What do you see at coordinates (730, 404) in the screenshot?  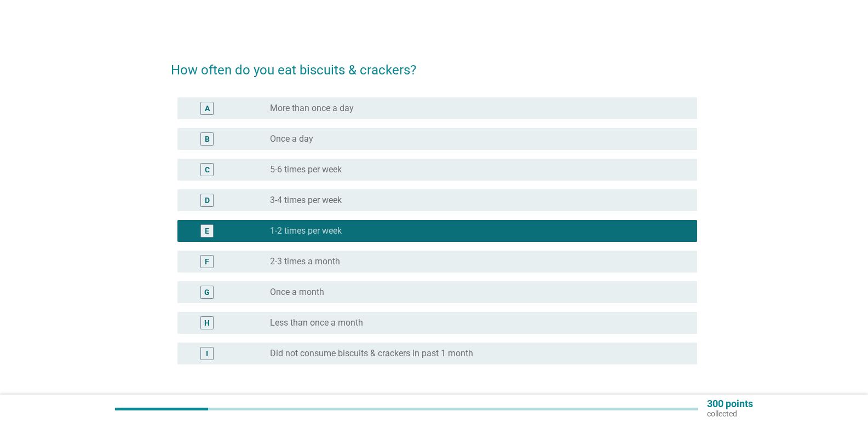 I see `p: 300 points` at bounding box center [730, 404].